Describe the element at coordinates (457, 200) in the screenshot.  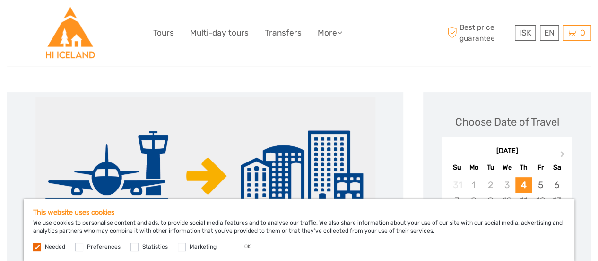
I see `div: Choose Sunday, September 7th, 2025` at that location.